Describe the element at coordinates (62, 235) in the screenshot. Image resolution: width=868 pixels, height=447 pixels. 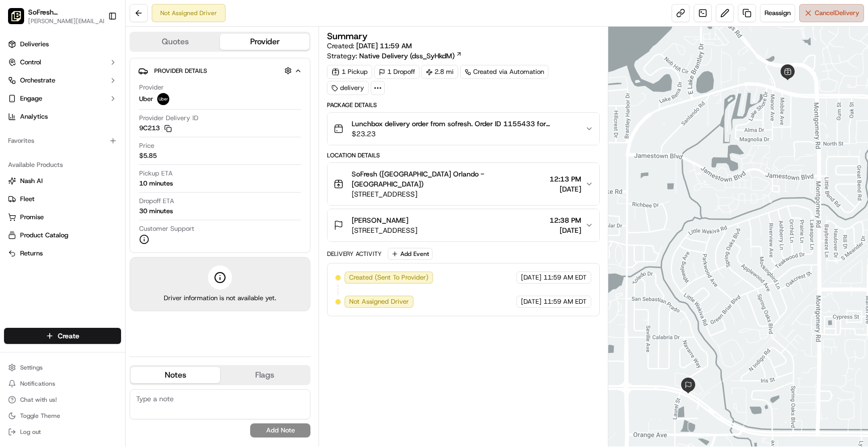
I see `a: Product Catalog` at that location.